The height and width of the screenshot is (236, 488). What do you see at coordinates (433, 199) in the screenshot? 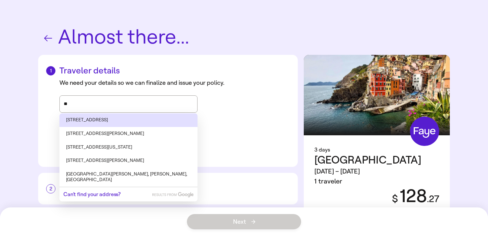
I see `span: . 27` at bounding box center [433, 199].